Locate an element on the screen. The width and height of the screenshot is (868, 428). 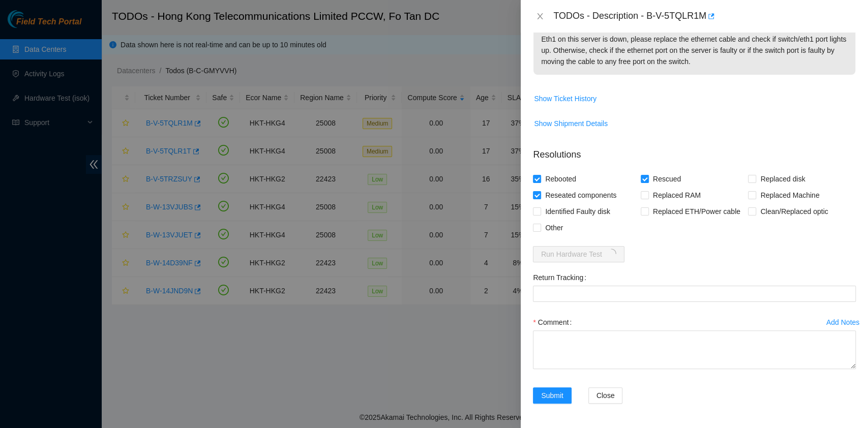
span: Replaced disk is located at coordinates (783, 179).